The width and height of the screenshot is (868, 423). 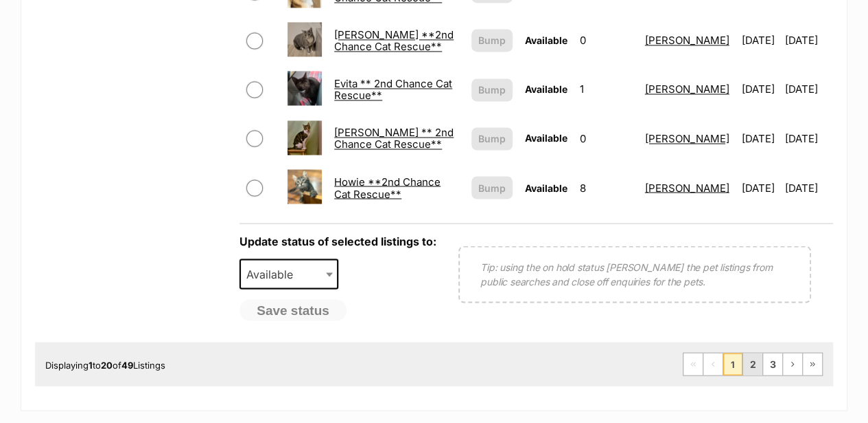 I want to click on button: Save status, so click(x=293, y=310).